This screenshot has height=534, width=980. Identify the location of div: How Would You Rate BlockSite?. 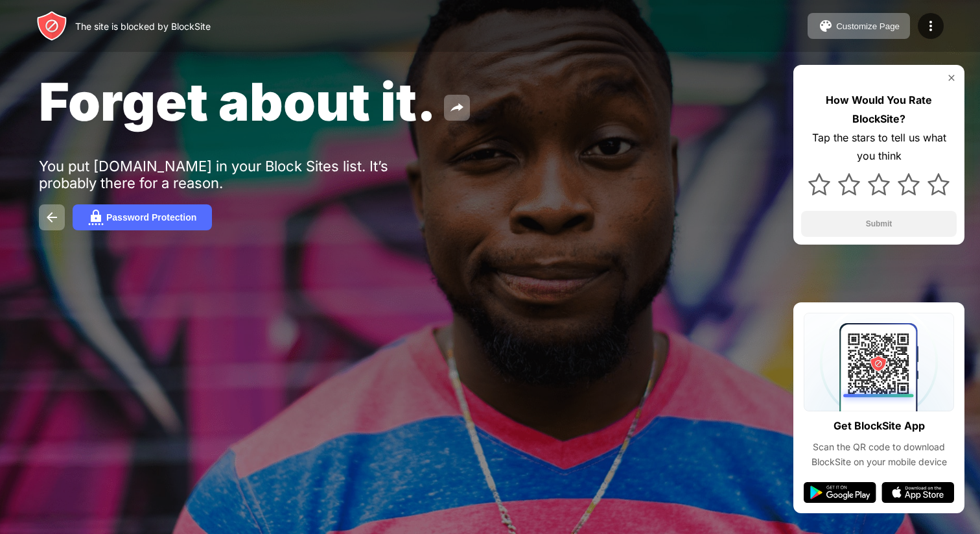
(879, 110).